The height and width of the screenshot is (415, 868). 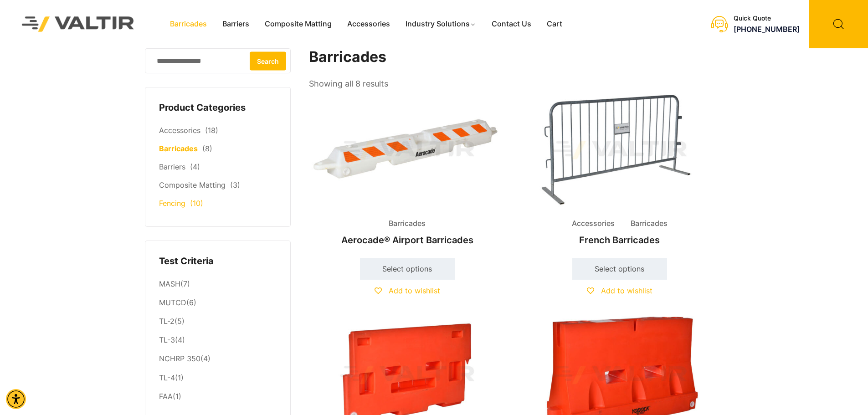 What do you see at coordinates (514, 57) in the screenshot?
I see `h1: Barricades` at bounding box center [514, 57].